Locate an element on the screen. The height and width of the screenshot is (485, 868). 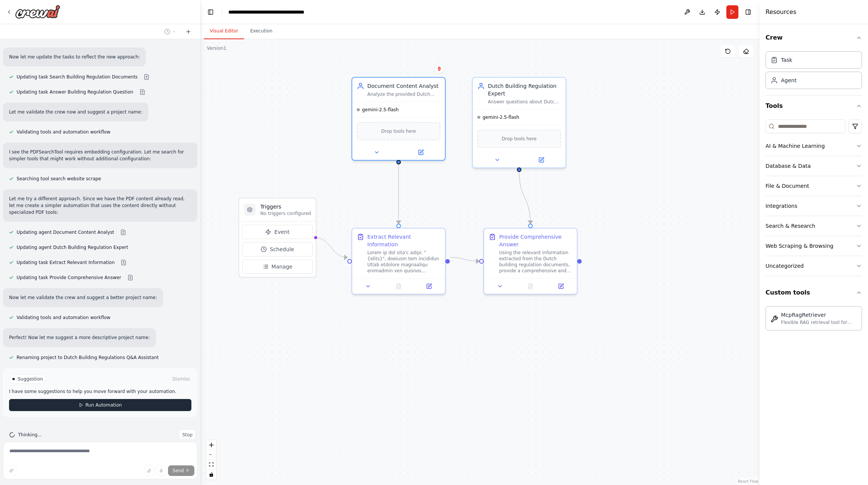
img: Logo is located at coordinates (38, 11).